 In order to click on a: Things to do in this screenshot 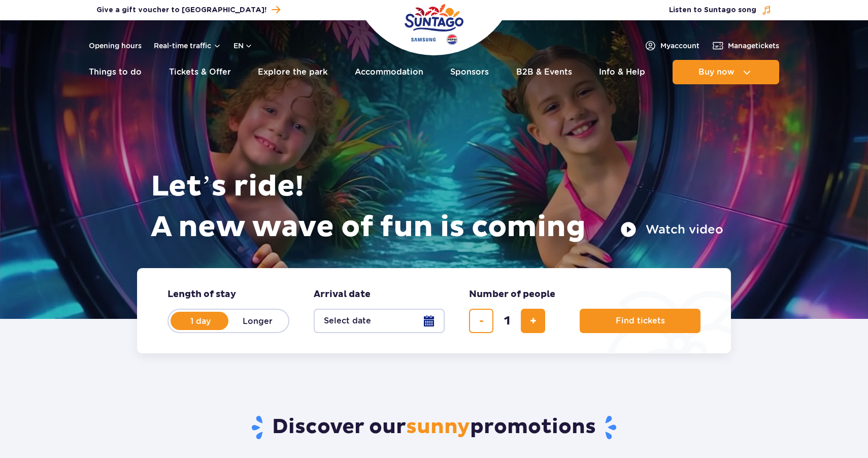, I will do `click(115, 72)`.